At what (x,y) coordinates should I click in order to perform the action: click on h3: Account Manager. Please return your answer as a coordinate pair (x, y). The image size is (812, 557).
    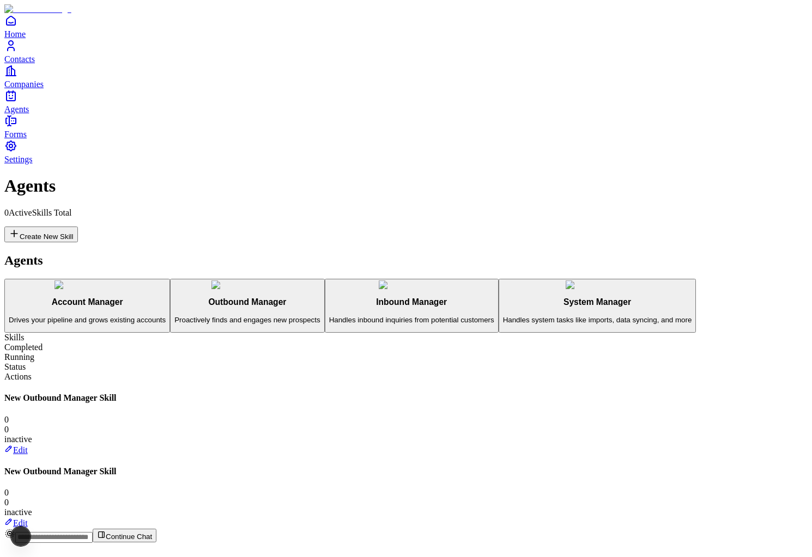
    Looking at the image, I should click on (87, 302).